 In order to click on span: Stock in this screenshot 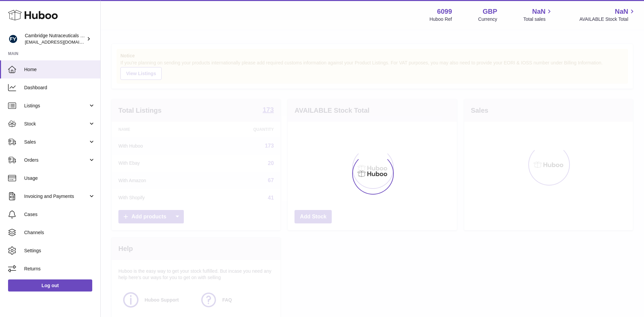, I will do `click(56, 124)`.